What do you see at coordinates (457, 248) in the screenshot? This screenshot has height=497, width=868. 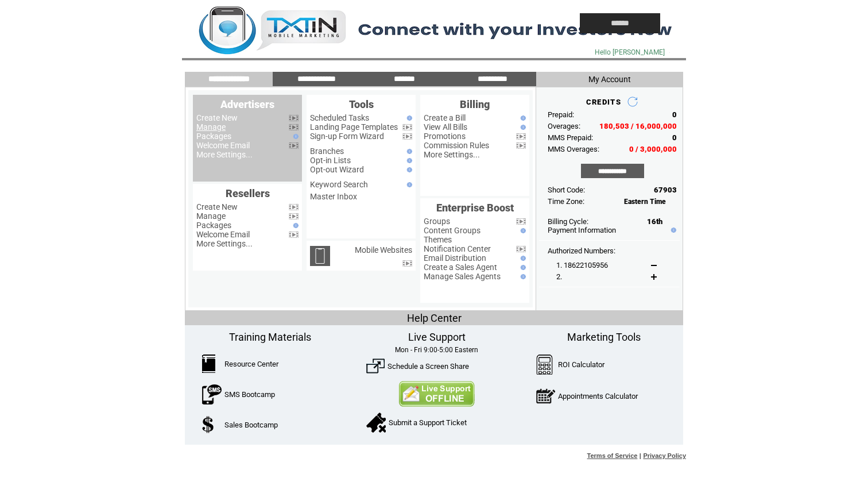 I see `a: Notification Center` at bounding box center [457, 248].